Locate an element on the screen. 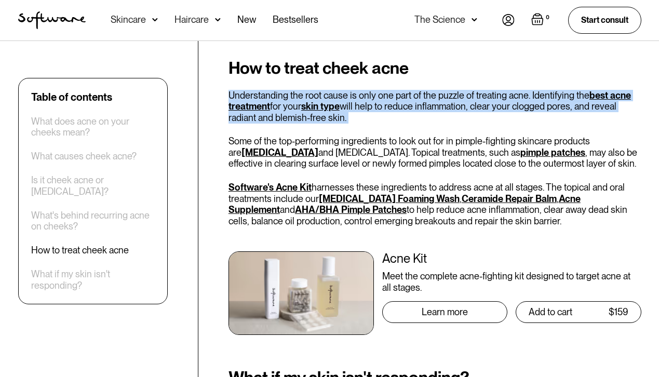  img: Software Logo is located at coordinates (52, 20).